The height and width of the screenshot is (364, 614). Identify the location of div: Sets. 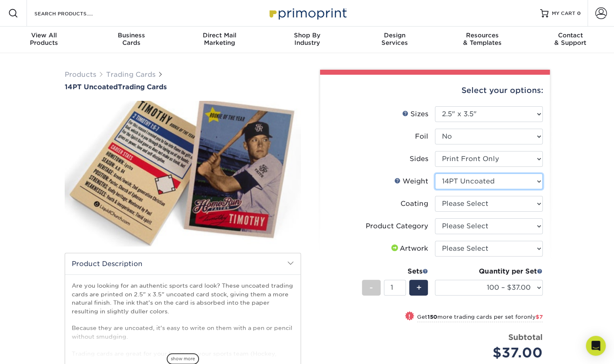
(395, 271).